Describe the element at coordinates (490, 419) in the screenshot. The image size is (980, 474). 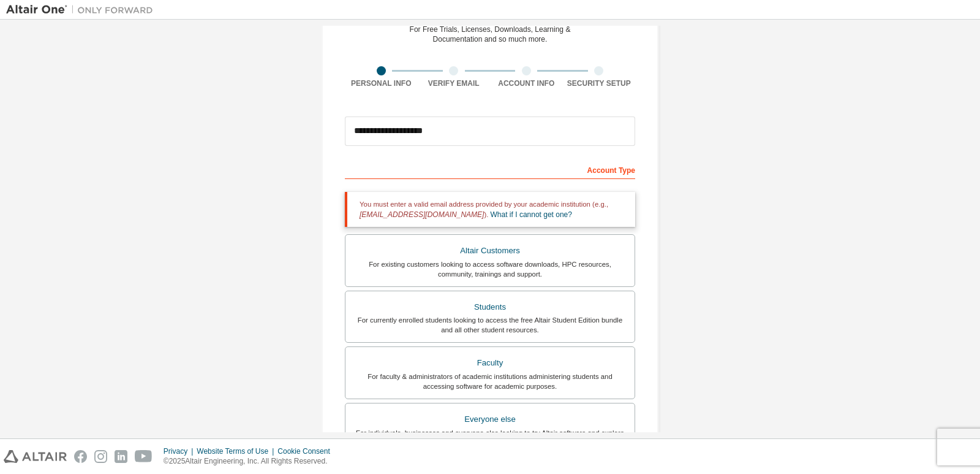
I see `div: Everyone else` at that location.